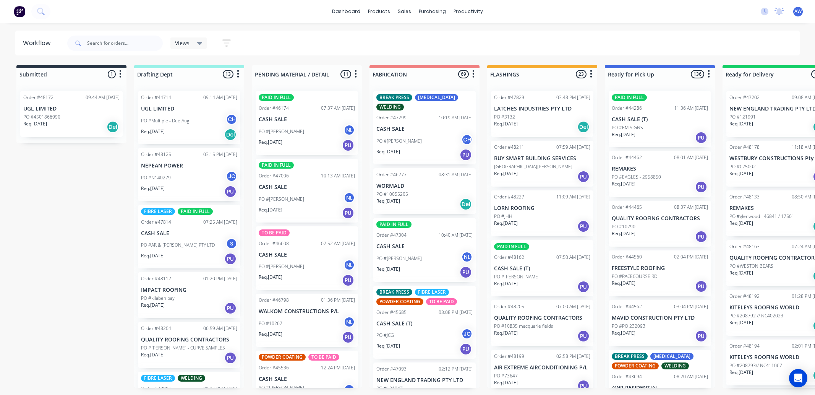 The width and height of the screenshot is (815, 395). Describe the element at coordinates (467, 139) in the screenshot. I see `div: CH` at that location.